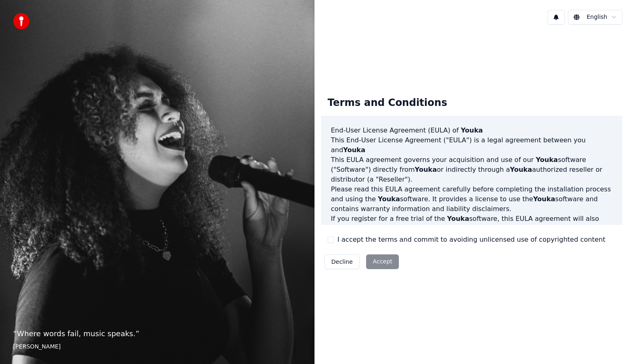  What do you see at coordinates (472, 199) in the screenshot?
I see `p: Please read this EULA agreement carefully before completing the installation process and using th...` at bounding box center [472, 199].